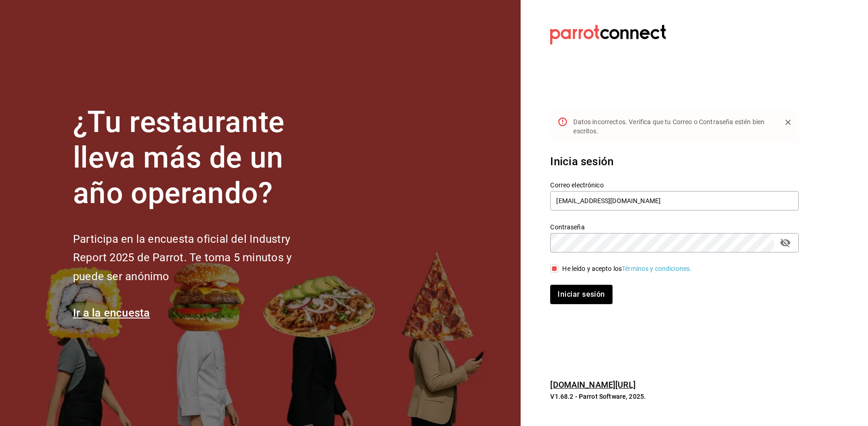 Image resolution: width=868 pixels, height=426 pixels. What do you see at coordinates (788, 123) in the screenshot?
I see `button: Close` at bounding box center [788, 123].